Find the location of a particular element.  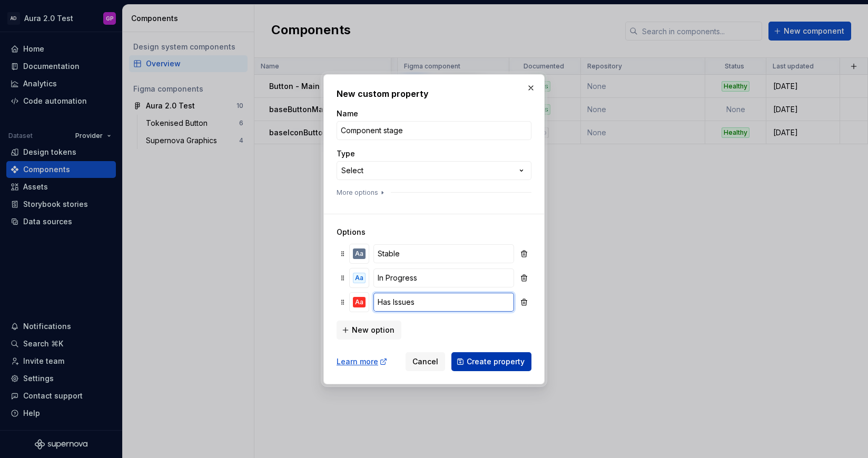

button: New option is located at coordinates (369, 330).